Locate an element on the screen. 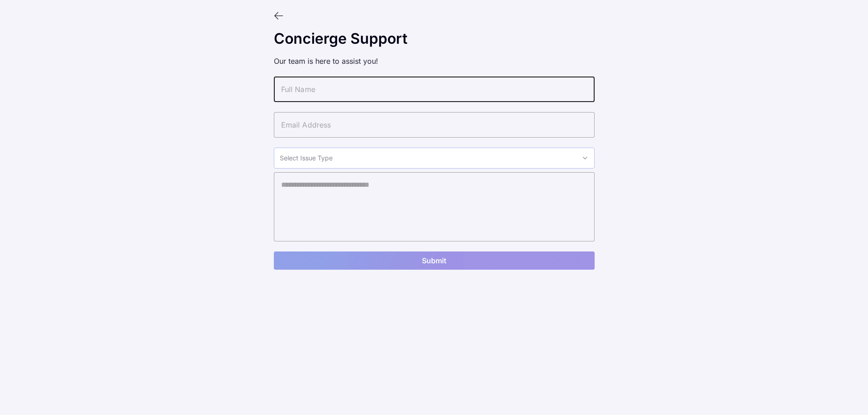 The width and height of the screenshot is (868, 415). p: Our team is here to assist you! is located at coordinates (434, 61).